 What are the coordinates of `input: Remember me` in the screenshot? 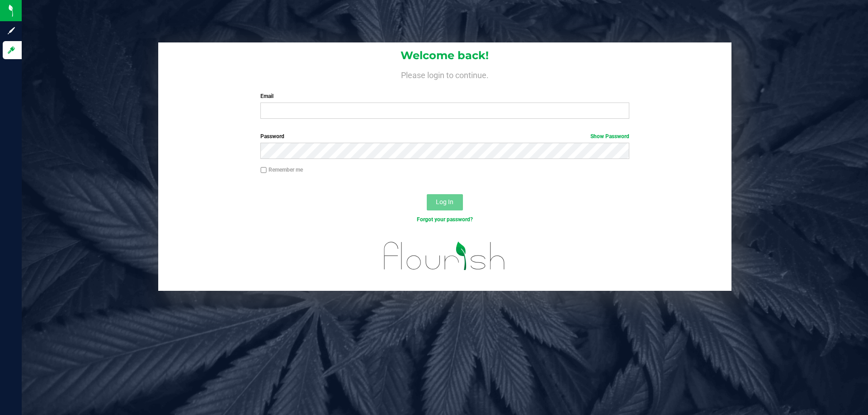 It's located at (264, 170).